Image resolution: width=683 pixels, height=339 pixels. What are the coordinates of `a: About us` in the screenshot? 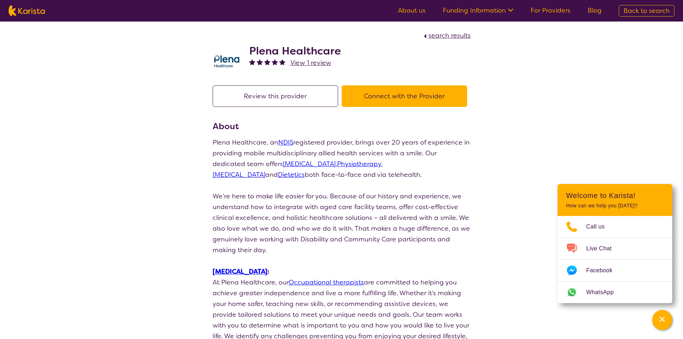 It's located at (412, 10).